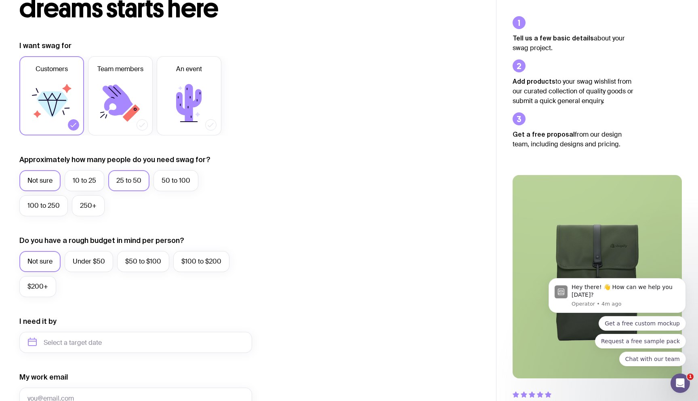 The width and height of the screenshot is (698, 401). I want to click on button: Quick reply: Chat with our team, so click(116, 143).